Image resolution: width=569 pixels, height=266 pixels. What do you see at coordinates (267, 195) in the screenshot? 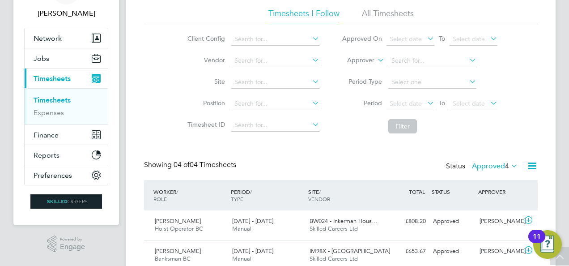
I see `div: PERIOD` at bounding box center [267, 195].